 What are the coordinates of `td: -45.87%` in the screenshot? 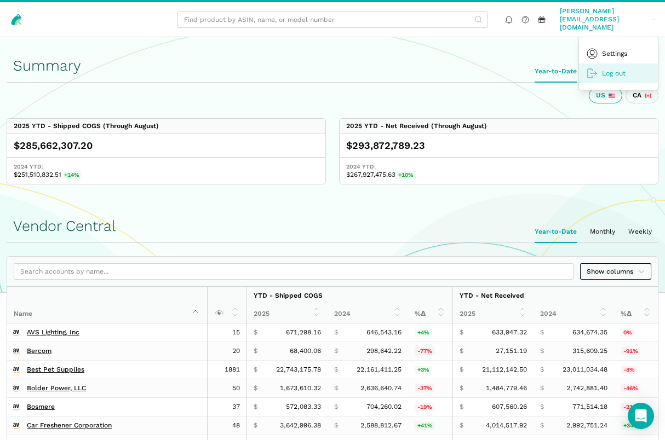 It's located at (636, 389).